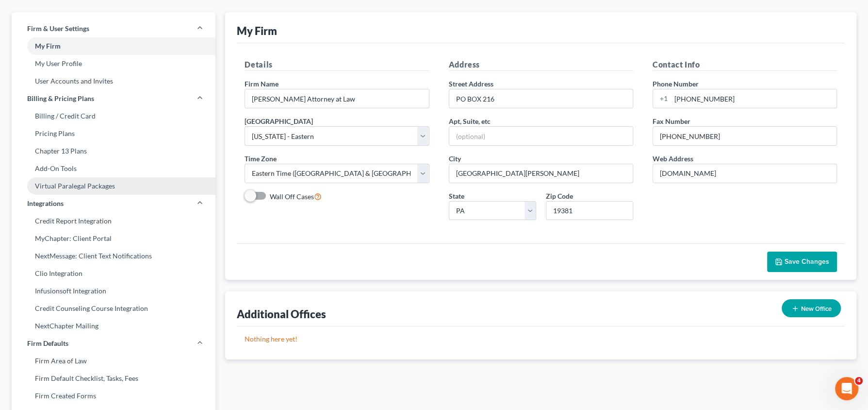 This screenshot has width=868, height=410. What do you see at coordinates (559, 196) in the screenshot?
I see `label: Zip Code` at bounding box center [559, 196].